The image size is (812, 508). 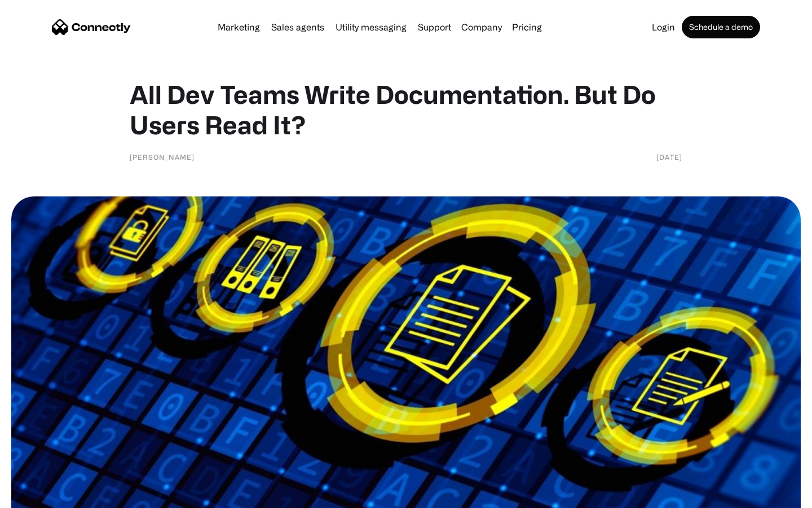 What do you see at coordinates (434, 27) in the screenshot?
I see `a: Support` at bounding box center [434, 27].